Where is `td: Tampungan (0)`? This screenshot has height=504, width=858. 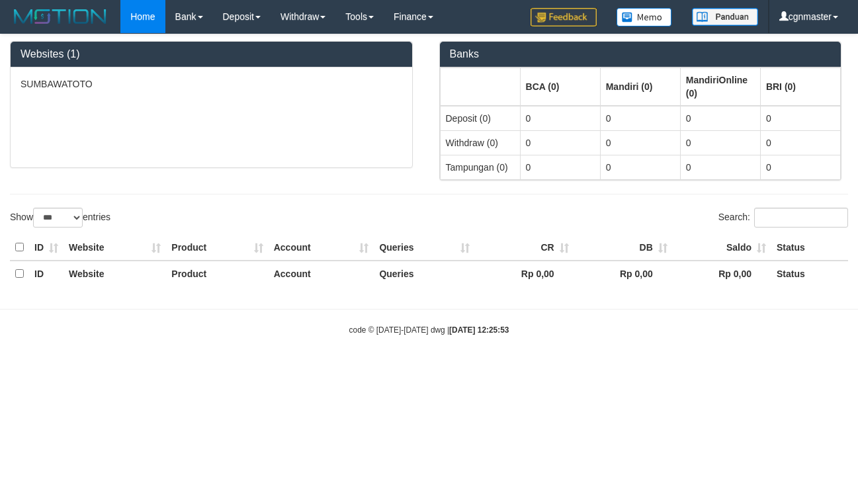
td: Tampungan (0) is located at coordinates (479, 166).